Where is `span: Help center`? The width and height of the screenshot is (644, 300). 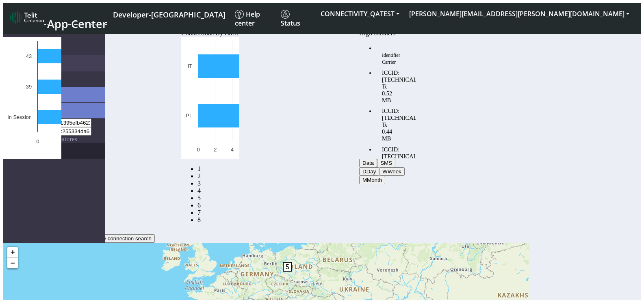 span: Help center is located at coordinates (248, 19).